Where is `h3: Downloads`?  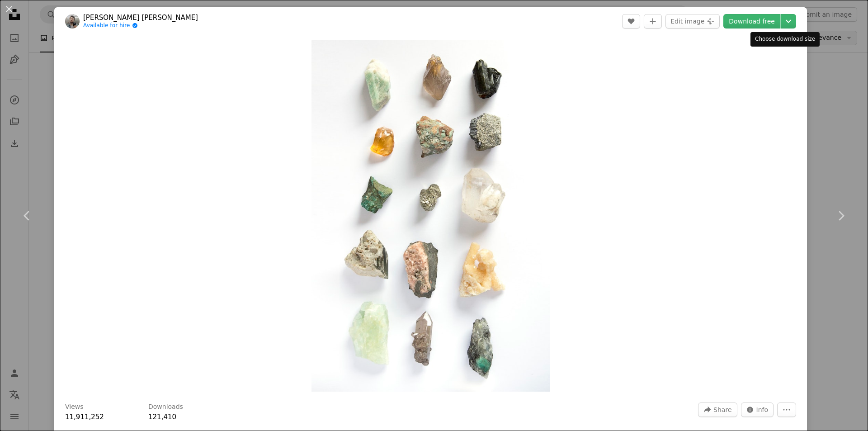 h3: Downloads is located at coordinates (166, 407).